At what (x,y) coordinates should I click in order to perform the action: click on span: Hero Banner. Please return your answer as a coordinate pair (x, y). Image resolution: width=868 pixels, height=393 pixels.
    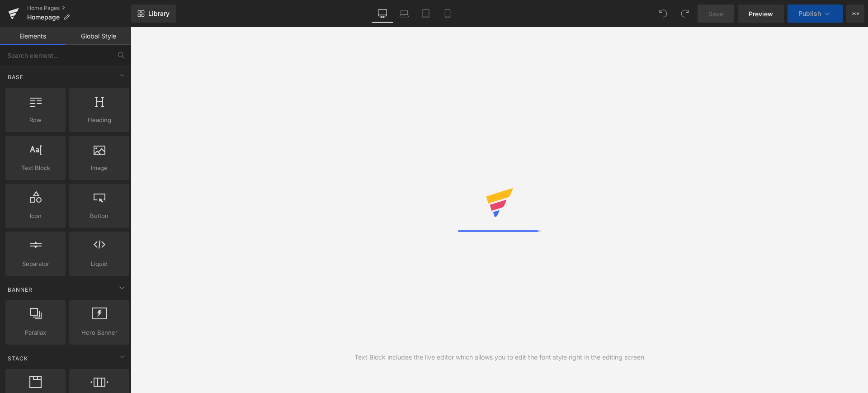
    Looking at the image, I should click on (99, 333).